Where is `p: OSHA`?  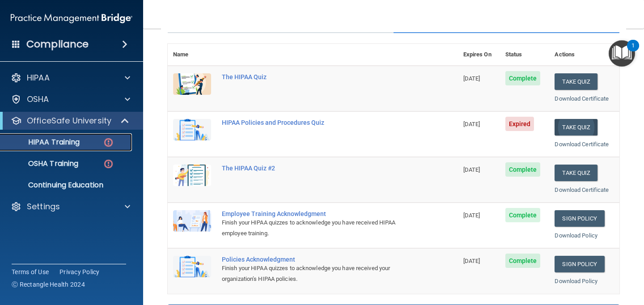 p: OSHA is located at coordinates (38, 99).